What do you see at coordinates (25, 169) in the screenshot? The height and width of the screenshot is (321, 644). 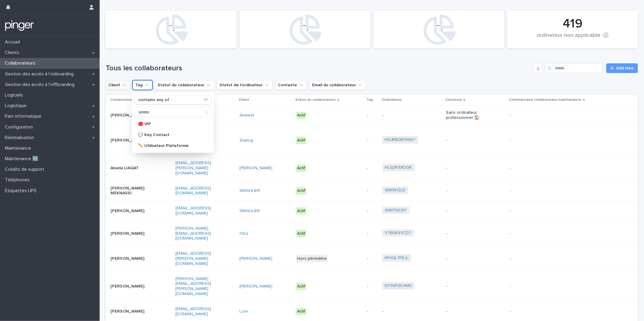 I see `p: Crédits de support` at bounding box center [25, 169].